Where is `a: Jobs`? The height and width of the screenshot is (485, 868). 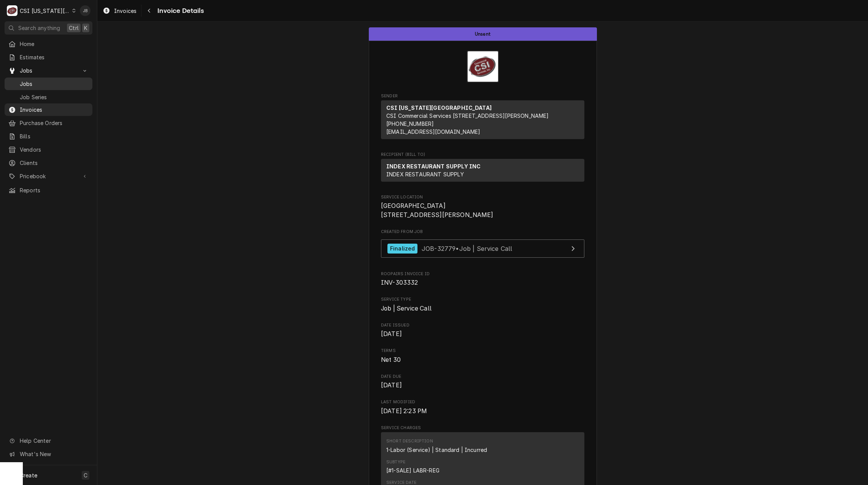 a: Jobs is located at coordinates (49, 84).